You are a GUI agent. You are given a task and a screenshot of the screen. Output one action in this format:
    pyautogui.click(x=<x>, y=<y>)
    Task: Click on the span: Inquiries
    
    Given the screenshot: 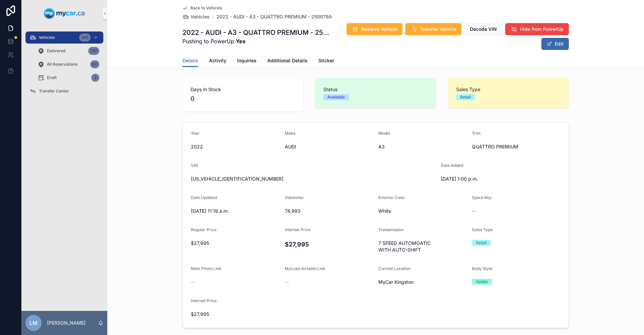 What is the action you would take?
    pyautogui.click(x=247, y=61)
    